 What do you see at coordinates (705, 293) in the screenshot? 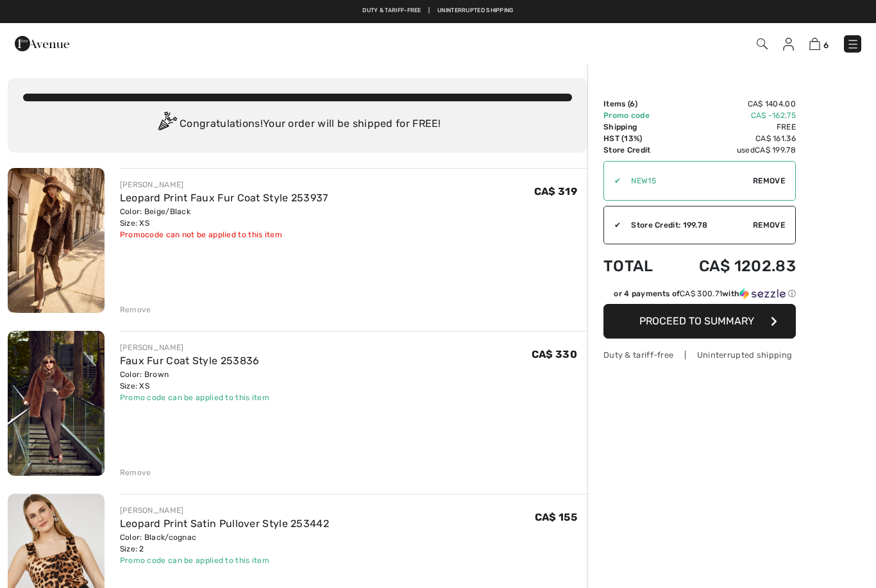
I see `div: or 4 payments of with` at bounding box center [705, 293].